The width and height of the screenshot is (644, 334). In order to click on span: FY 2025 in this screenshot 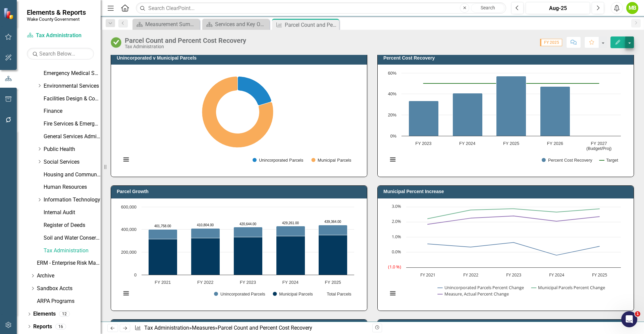, I will do `click(551, 43)`.